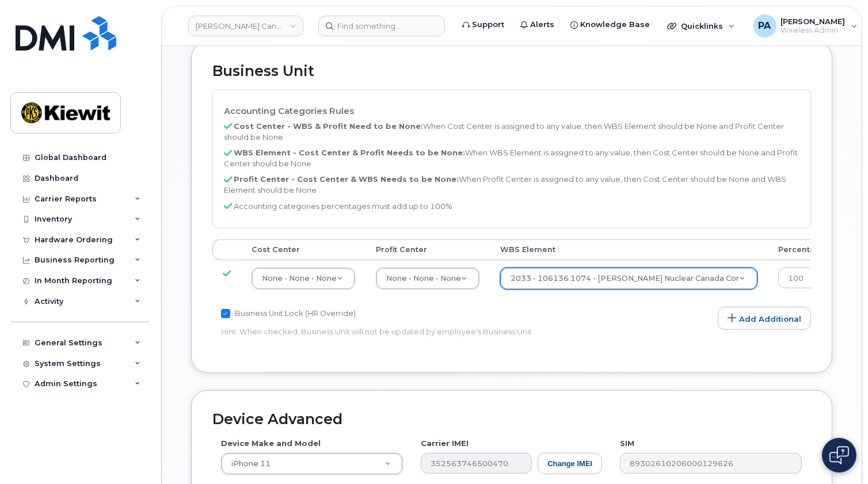 This screenshot has width=868, height=484. Describe the element at coordinates (765, 26) in the screenshot. I see `span: PA` at that location.